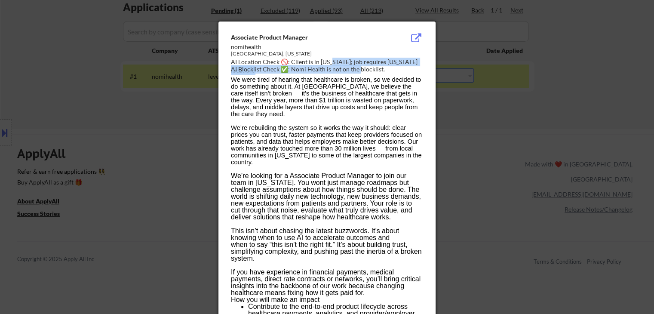 The width and height of the screenshot is (654, 314). Describe the element at coordinates (327, 300) in the screenshot. I see `h3: How you will make an impact` at that location.